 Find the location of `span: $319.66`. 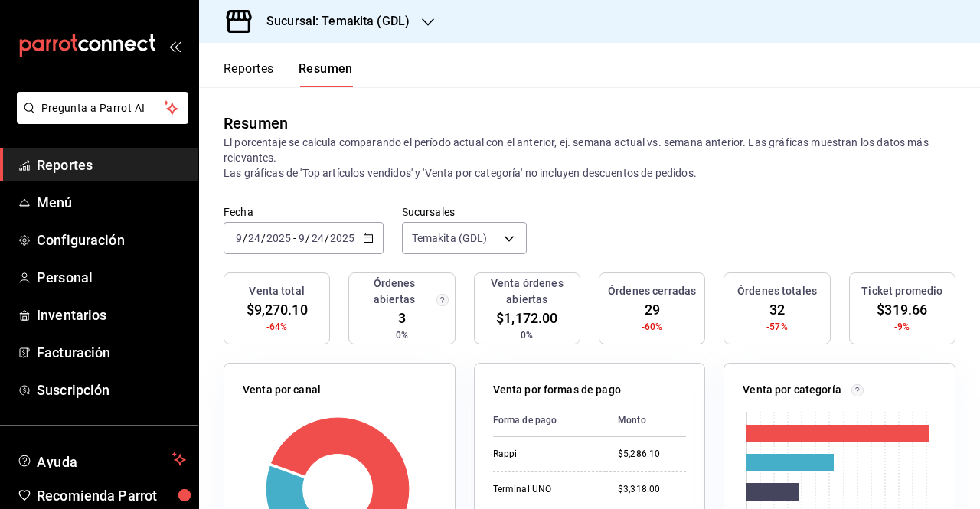

span: $319.66 is located at coordinates (902, 309).